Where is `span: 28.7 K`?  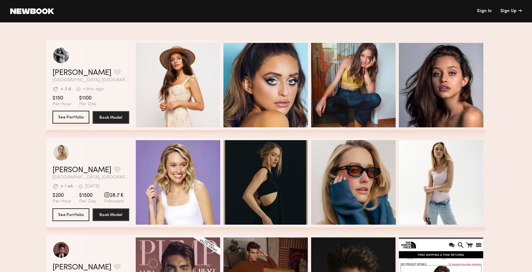 span: 28.7 K is located at coordinates (114, 195).